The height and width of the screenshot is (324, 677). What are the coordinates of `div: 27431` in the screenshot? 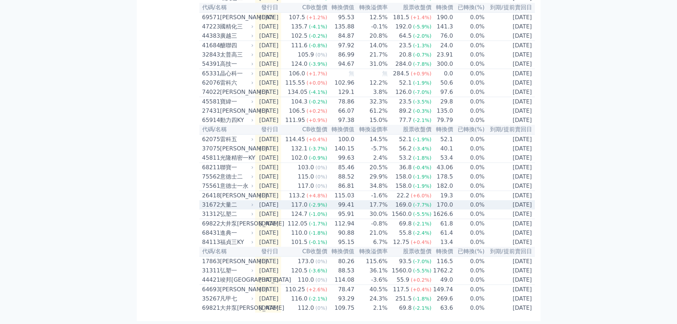 It's located at (210, 111).